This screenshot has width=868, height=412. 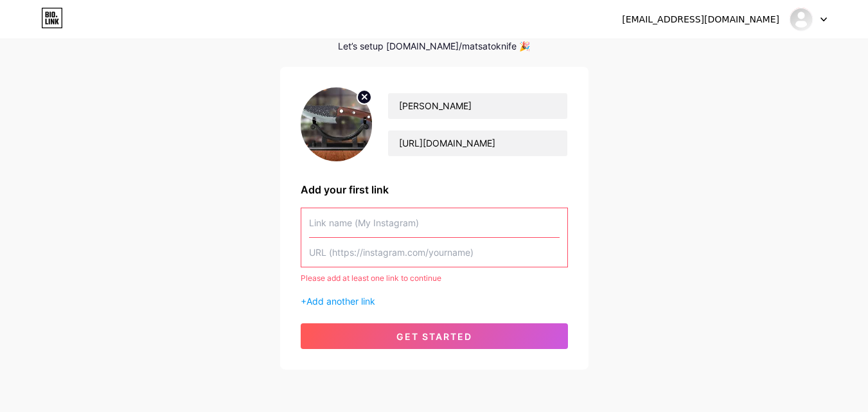 What do you see at coordinates (434, 222) in the screenshot?
I see `input: Link name (My Instagram)` at bounding box center [434, 222].